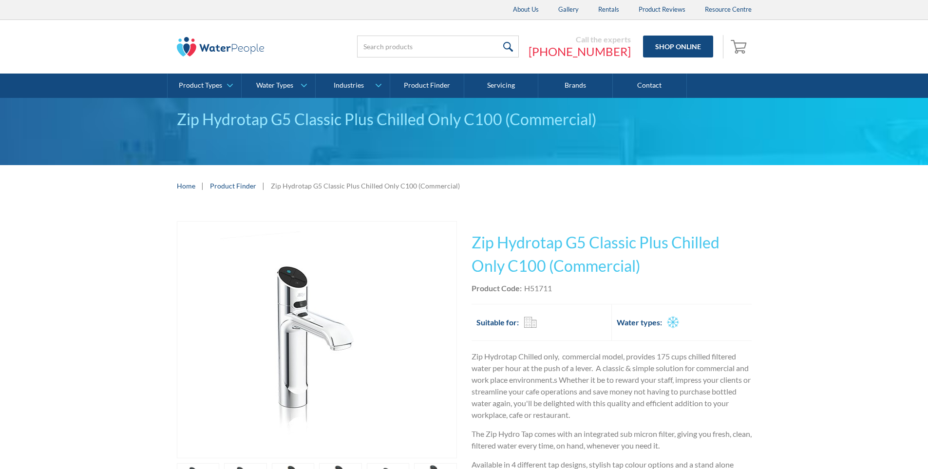 Image resolution: width=928 pixels, height=469 pixels. Describe the element at coordinates (639, 322) in the screenshot. I see `h2: Water types:` at that location.